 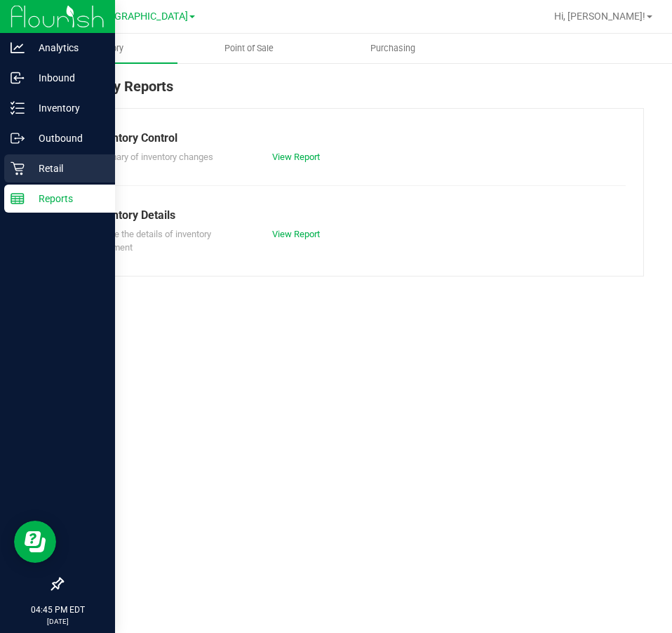 What do you see at coordinates (18, 108) in the screenshot?
I see `inline-svg: Inventory` at bounding box center [18, 108].